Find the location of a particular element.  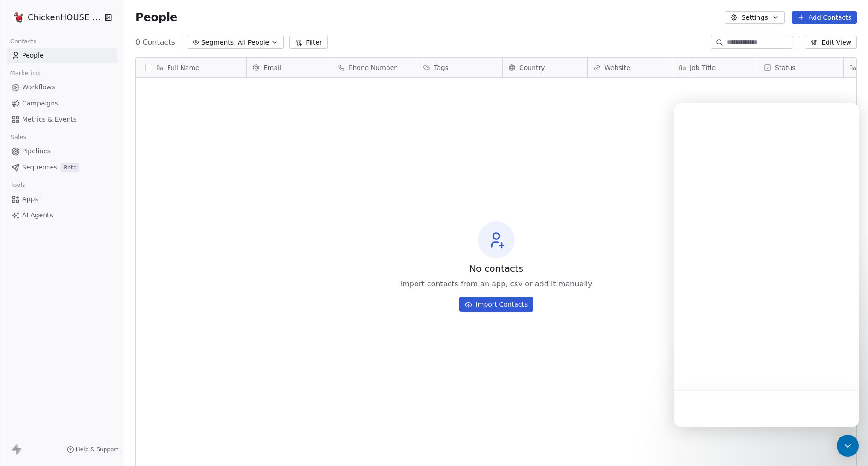

a: Import Contacts is located at coordinates (497, 302).